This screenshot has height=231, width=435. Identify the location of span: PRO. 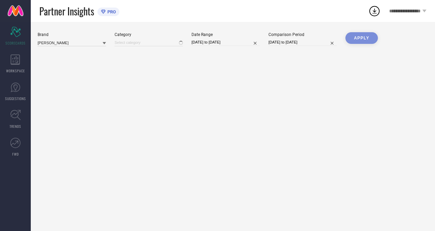
(111, 12).